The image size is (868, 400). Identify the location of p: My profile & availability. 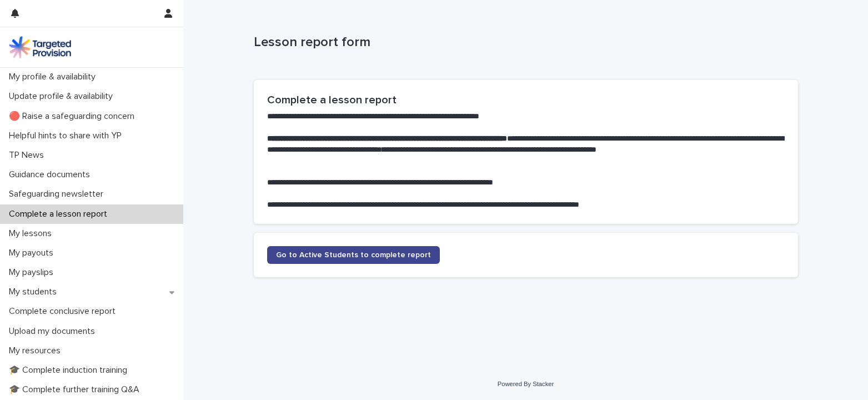
(54, 77).